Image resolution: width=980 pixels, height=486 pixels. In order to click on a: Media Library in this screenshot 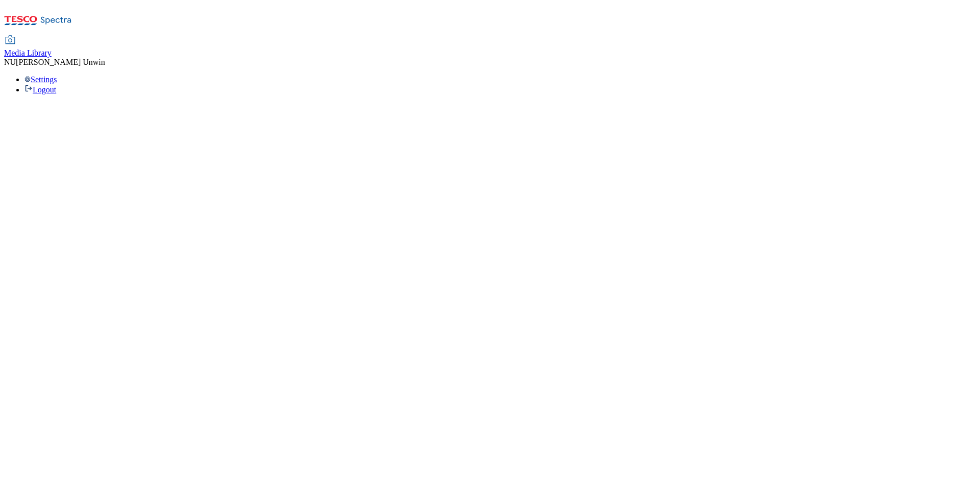, I will do `click(28, 47)`.